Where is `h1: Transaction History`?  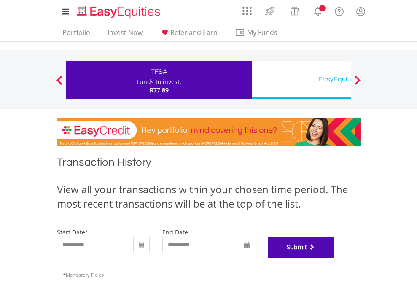
h1: Transaction History is located at coordinates (209, 164).